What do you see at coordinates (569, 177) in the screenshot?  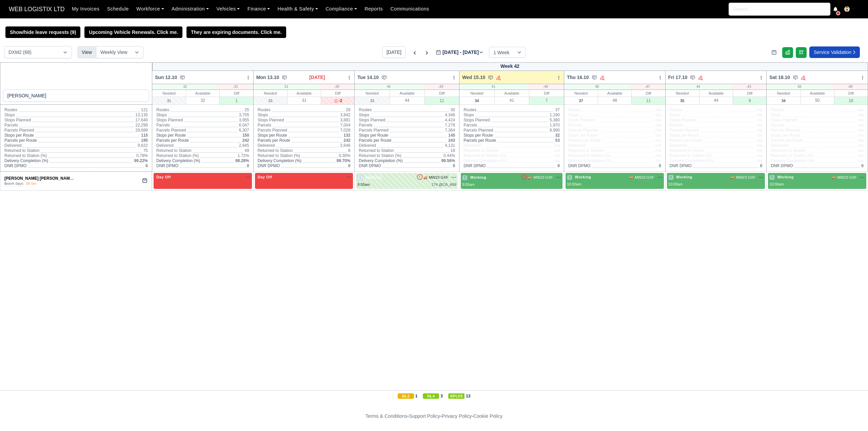 I see `span: 3` at bounding box center [569, 177].